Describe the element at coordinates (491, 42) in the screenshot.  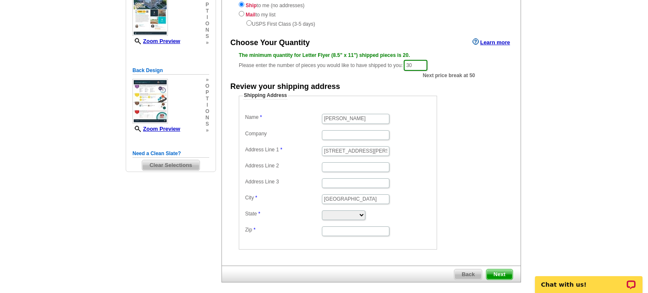
I see `a: Learn more` at that location.